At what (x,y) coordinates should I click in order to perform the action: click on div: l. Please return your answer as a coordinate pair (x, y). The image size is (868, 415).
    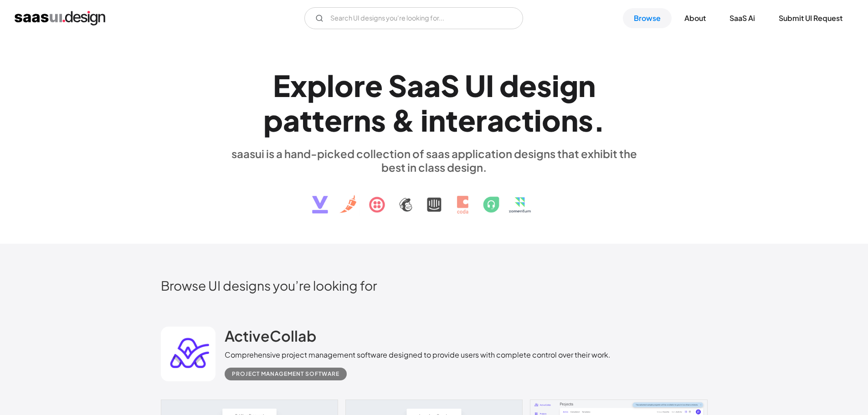
    Looking at the image, I should click on (330, 85).